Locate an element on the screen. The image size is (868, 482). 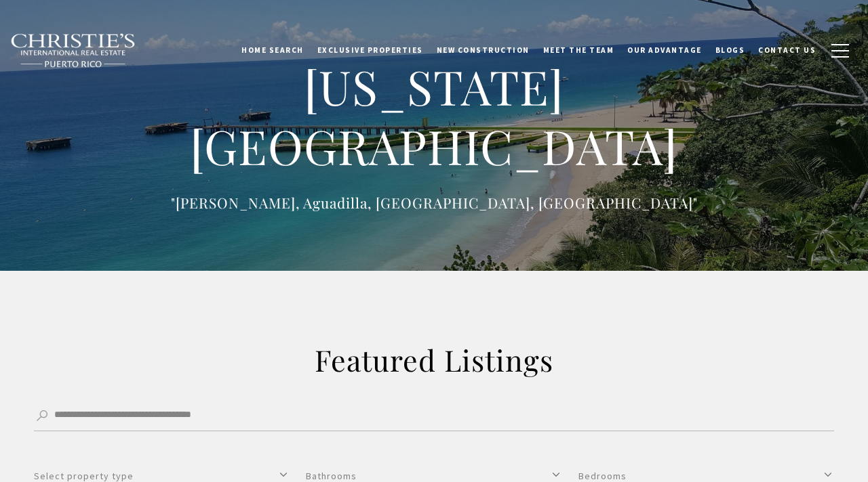
a: New Construction is located at coordinates (482, 51).